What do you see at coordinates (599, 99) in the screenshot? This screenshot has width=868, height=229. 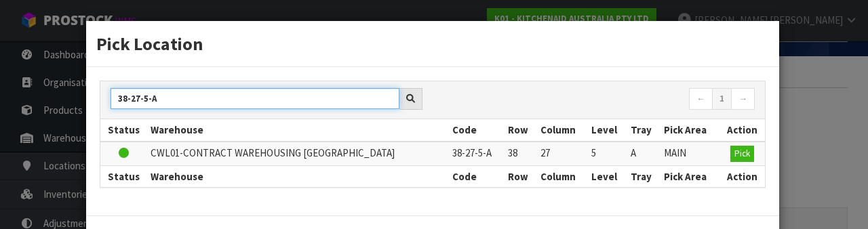 I see `nav: Page navigation` at bounding box center [599, 99].